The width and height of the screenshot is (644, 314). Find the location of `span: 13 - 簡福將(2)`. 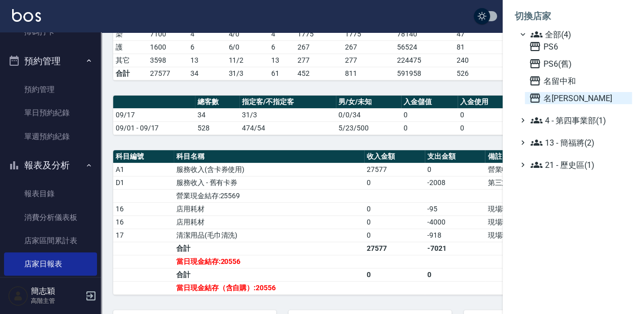

span: 13 - 簡福將(2) is located at coordinates (579, 142).